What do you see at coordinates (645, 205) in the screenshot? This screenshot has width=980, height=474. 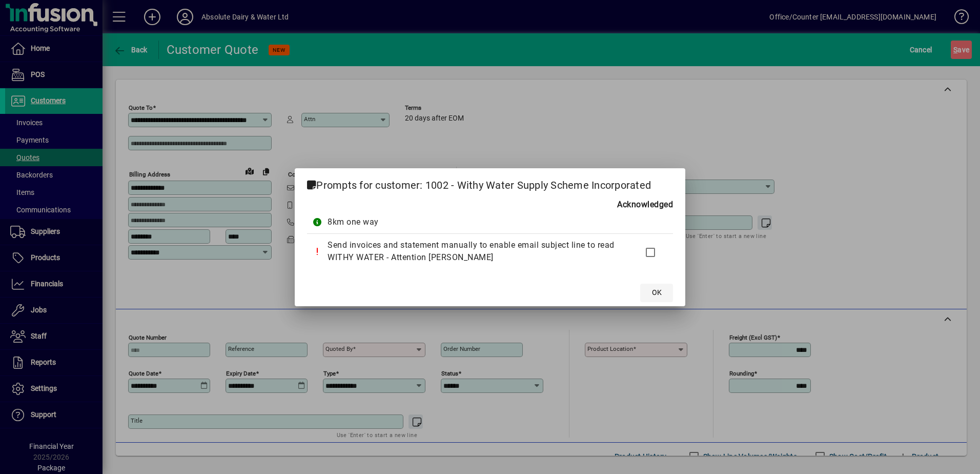 I see `b: Acknowledged` at bounding box center [645, 205].